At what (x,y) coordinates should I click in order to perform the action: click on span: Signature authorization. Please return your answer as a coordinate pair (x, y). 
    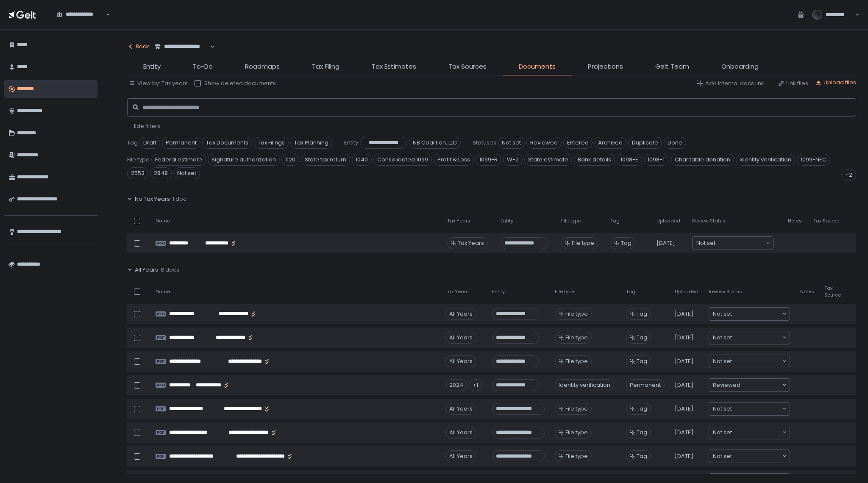
    Looking at the image, I should click on (244, 160).